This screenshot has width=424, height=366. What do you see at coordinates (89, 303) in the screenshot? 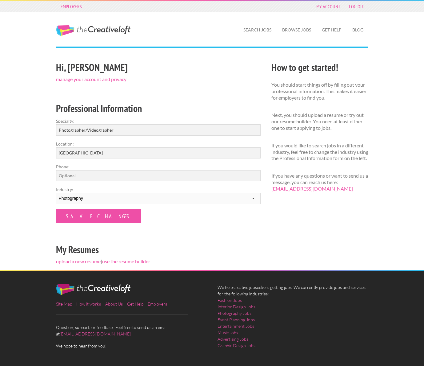
I see `a: How it works` at bounding box center [89, 303].